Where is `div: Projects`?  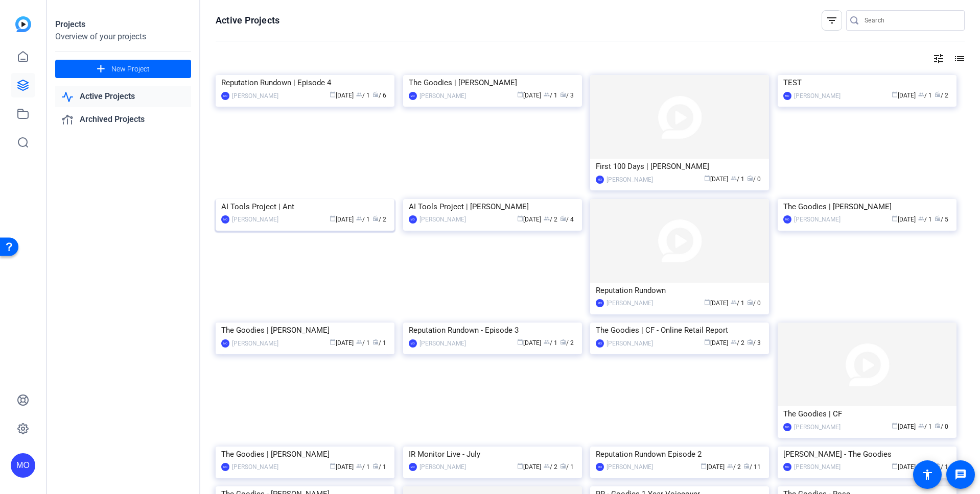
div: Projects is located at coordinates (123, 25).